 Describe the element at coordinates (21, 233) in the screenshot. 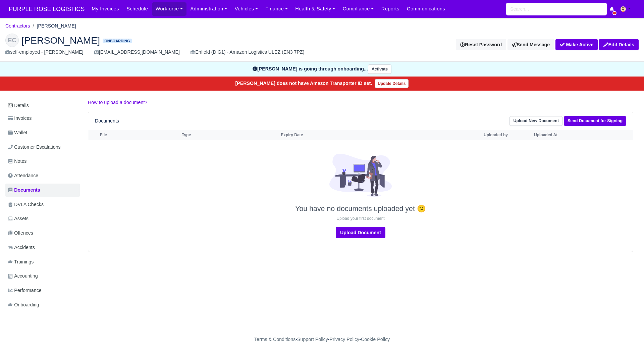

I see `span: Offences` at that location.